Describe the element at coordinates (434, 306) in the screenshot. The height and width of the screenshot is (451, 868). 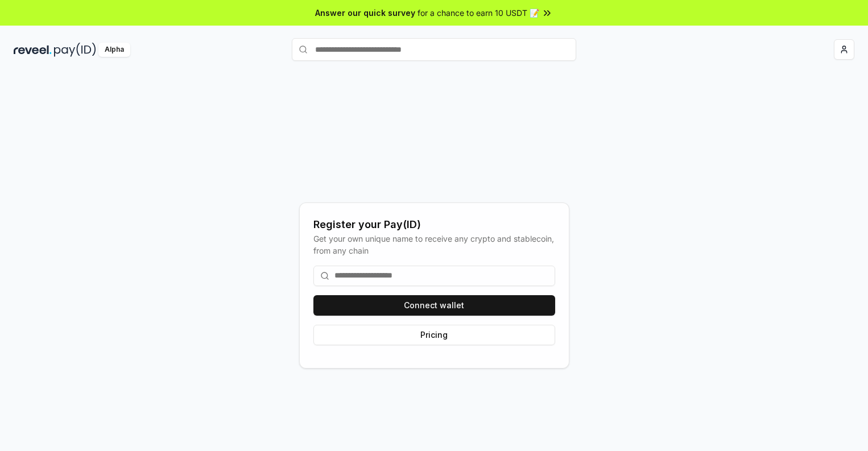
I see `button: Connect wallet` at that location.